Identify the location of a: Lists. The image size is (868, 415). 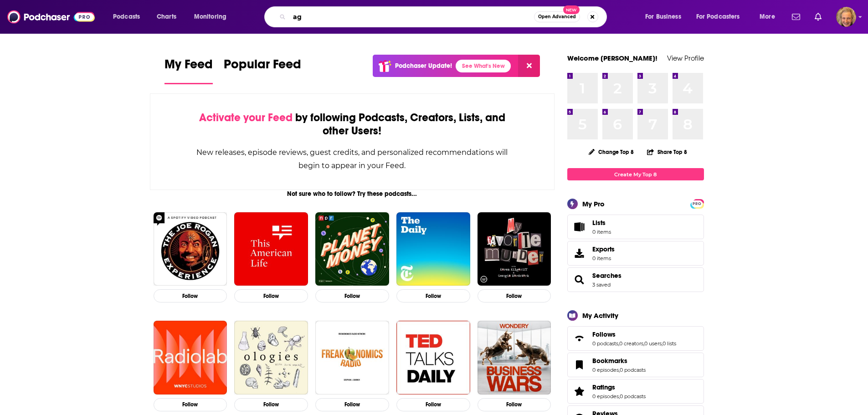
(636, 227).